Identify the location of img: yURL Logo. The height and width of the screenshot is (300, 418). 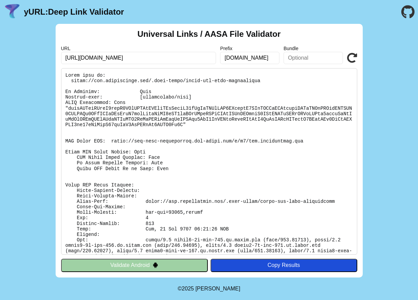
(12, 12).